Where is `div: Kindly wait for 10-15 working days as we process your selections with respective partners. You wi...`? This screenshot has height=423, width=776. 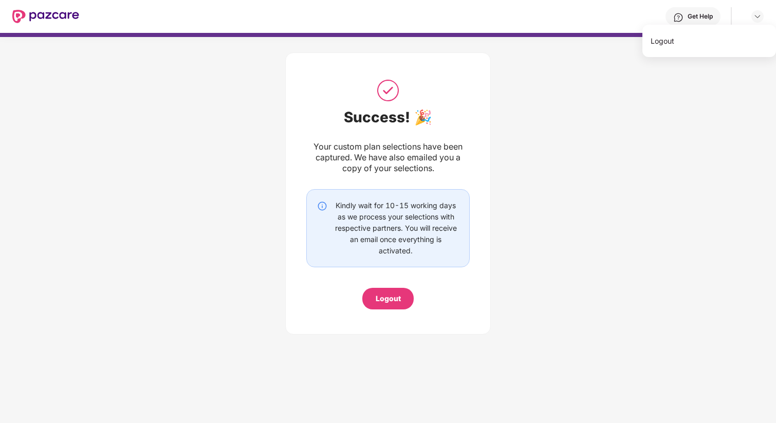
div: Kindly wait for 10-15 working days as we process your selections with respective partners. You wi... is located at coordinates (396, 228).